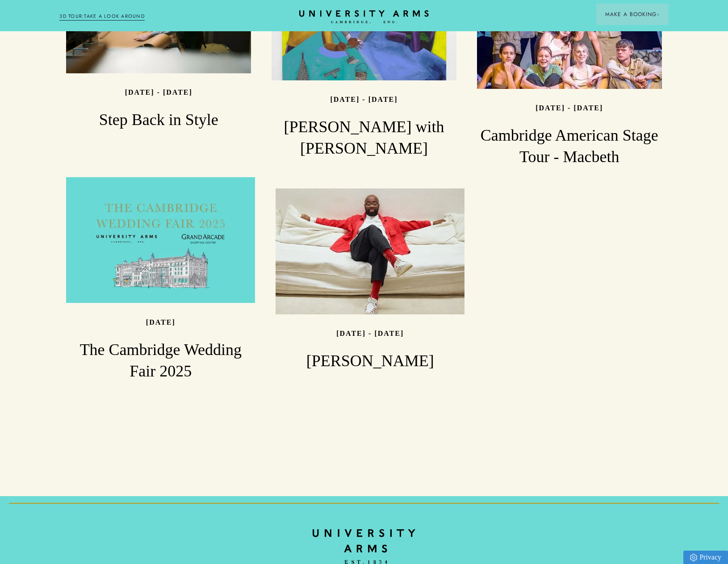 The width and height of the screenshot is (728, 564). Describe the element at coordinates (159, 120) in the screenshot. I see `h3: Step Back in Style` at that location.